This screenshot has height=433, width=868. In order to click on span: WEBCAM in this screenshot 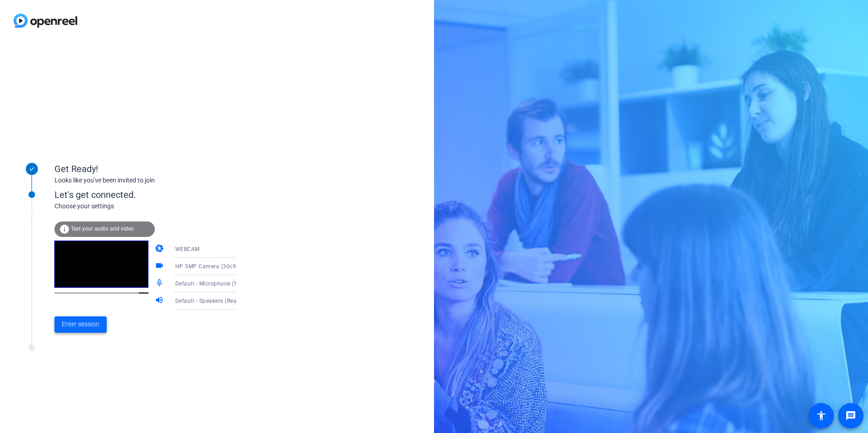, I will do `click(187, 249)`.